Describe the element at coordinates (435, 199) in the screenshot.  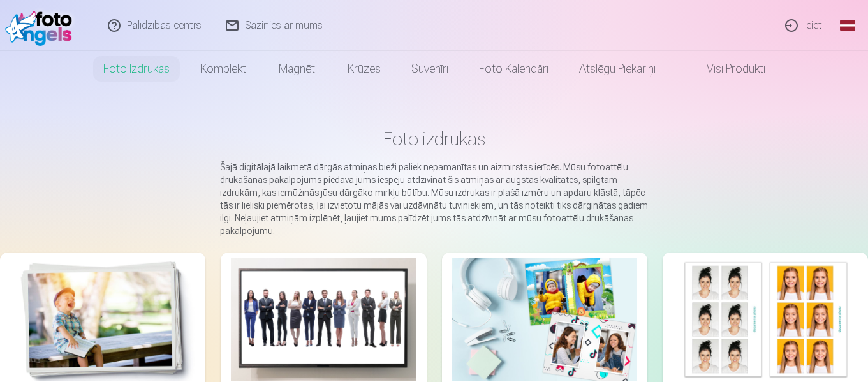
I see `p: Šajā digitālajā laikmetā dārgās atmiņas bieži paliek nepamanītas un aizmirstas ierīcēs. Mūsu foto...` at that location.